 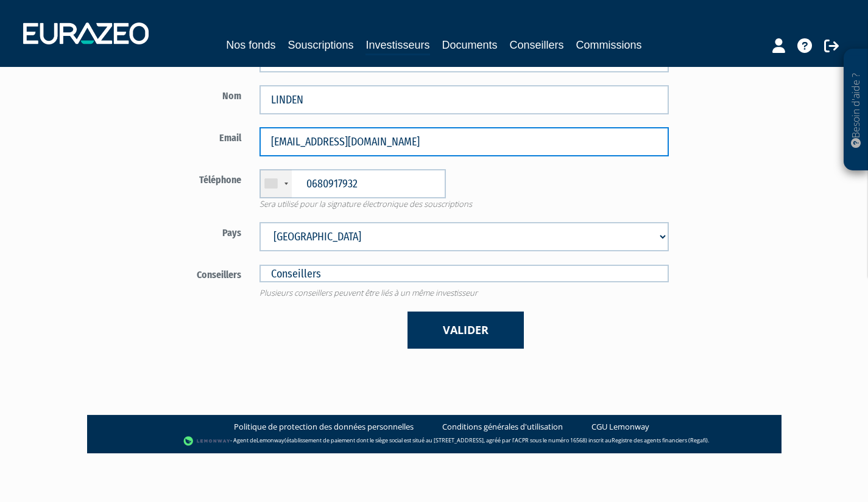 I want to click on img: 1732889491-logotype_eurazeo_blanc_rvb.png, so click(x=86, y=33).